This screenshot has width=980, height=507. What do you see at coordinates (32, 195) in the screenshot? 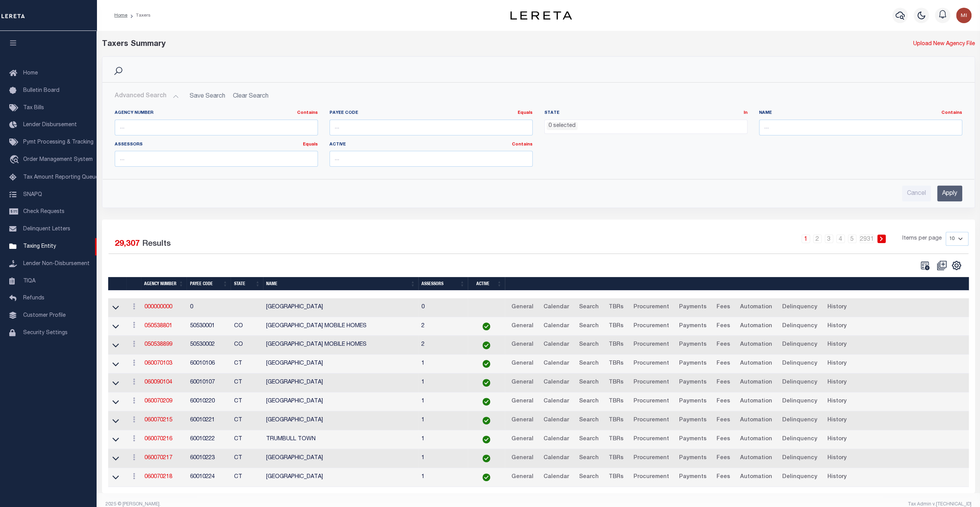
I see `span: SNAPQ` at bounding box center [32, 195].